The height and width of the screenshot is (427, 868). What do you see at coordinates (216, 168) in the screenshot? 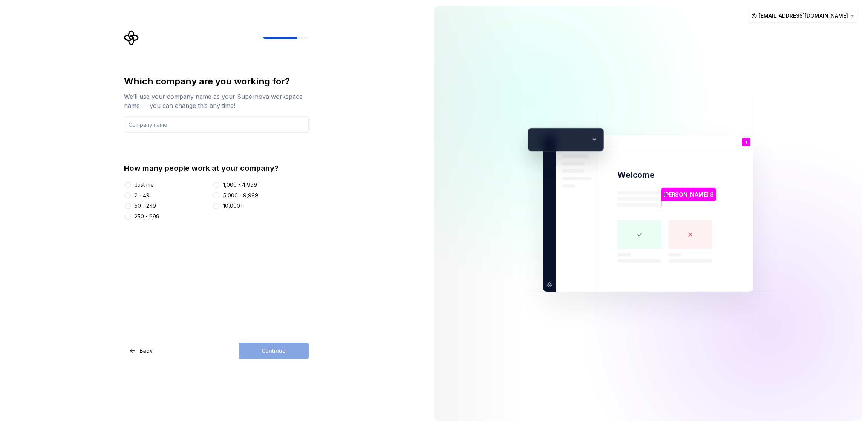
I see `div: How many people work at your company?` at bounding box center [216, 168].